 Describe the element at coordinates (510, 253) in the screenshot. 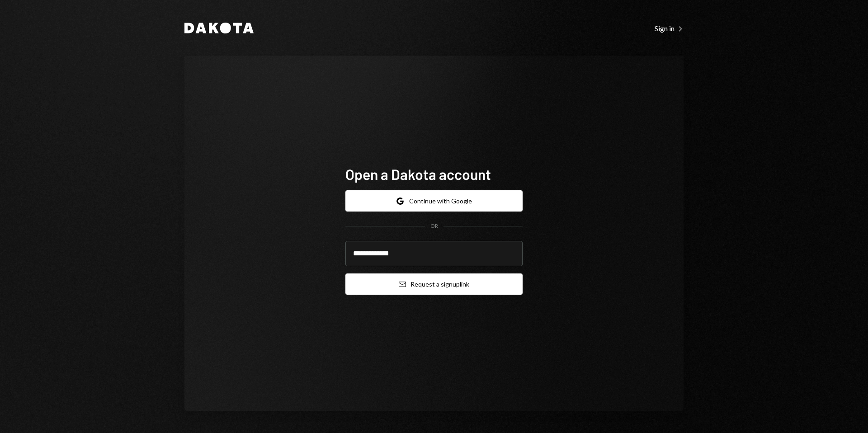

I see `keeper-lock: Open Keeper Popup` at that location.